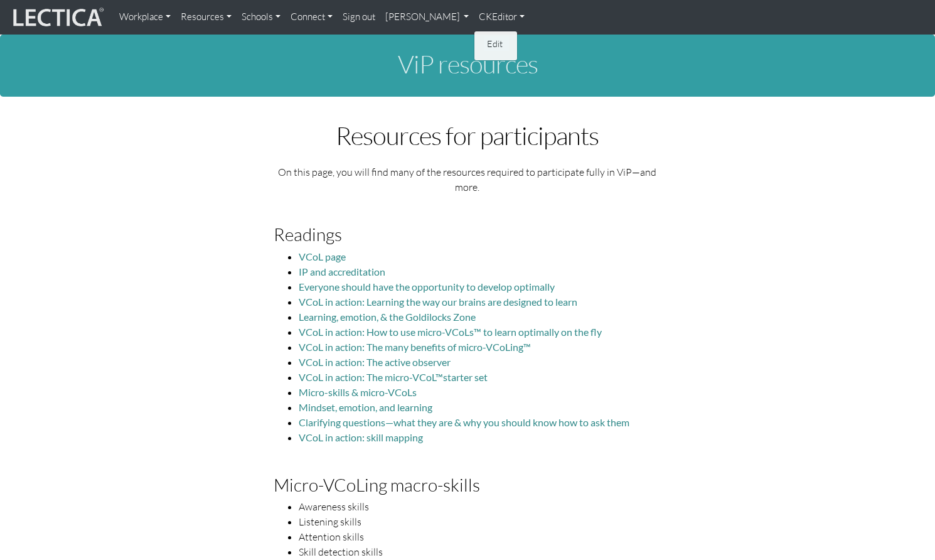 This screenshot has height=560, width=935. What do you see at coordinates (438, 301) in the screenshot?
I see `a: VCoL in action: Learning the way our brains are designed to learn` at bounding box center [438, 301].